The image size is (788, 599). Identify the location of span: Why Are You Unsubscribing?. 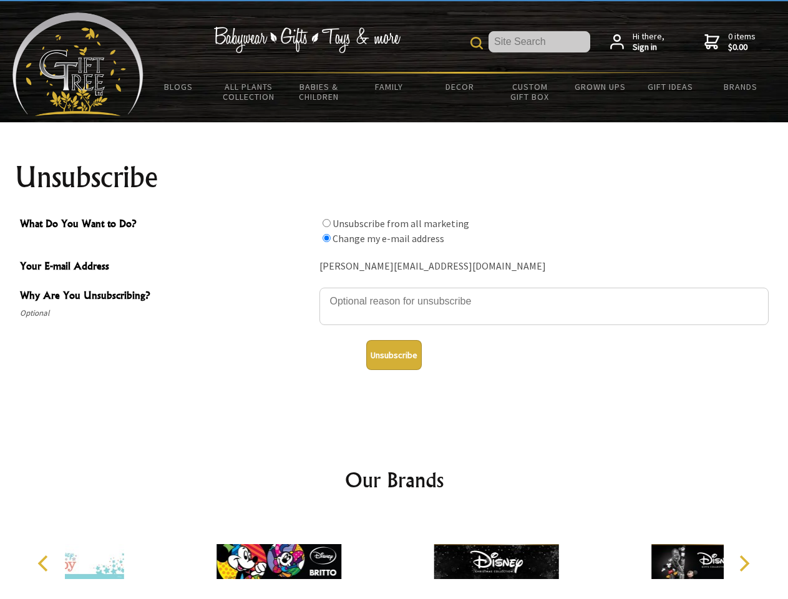
(167, 296).